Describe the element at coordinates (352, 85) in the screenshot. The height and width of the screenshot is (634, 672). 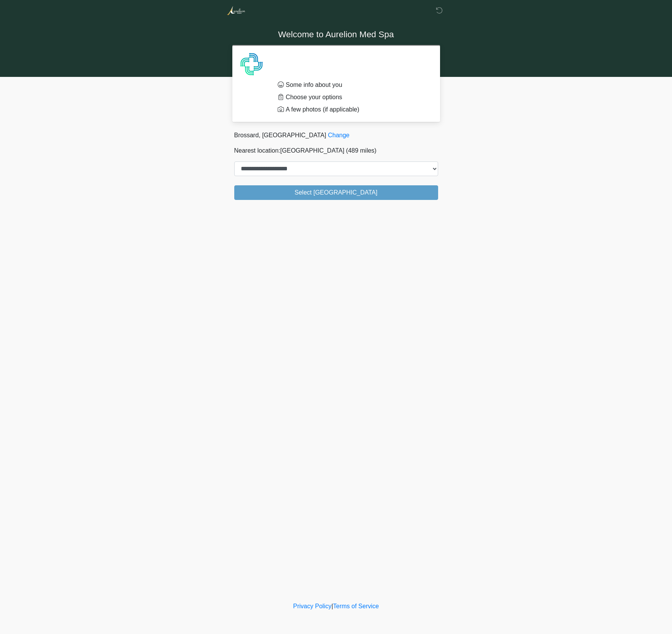
I see `li: Some info about you` at that location.